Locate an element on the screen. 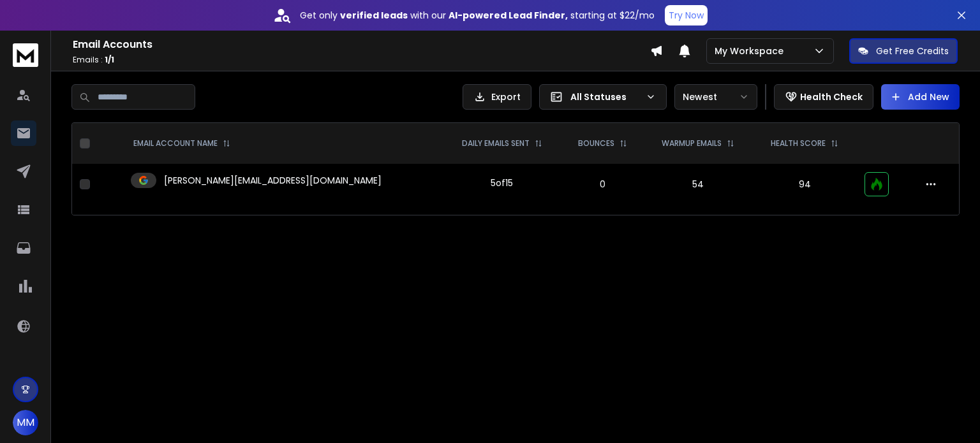  button: MM is located at coordinates (25, 423).